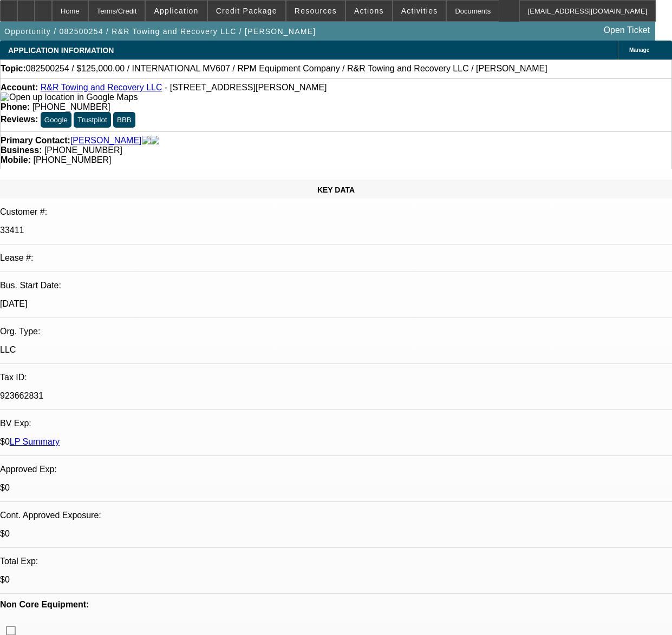 The height and width of the screenshot is (635, 672). Describe the element at coordinates (146, 141) in the screenshot. I see `img: facebook-icon.png` at that location.